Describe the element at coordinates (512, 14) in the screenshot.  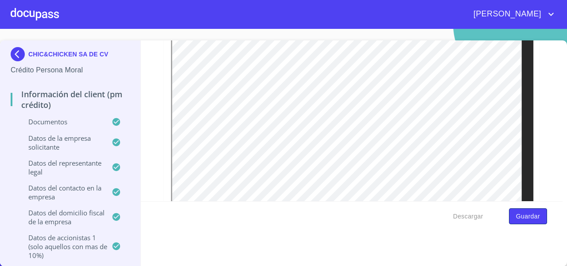
I see `button: account of current user` at that location.